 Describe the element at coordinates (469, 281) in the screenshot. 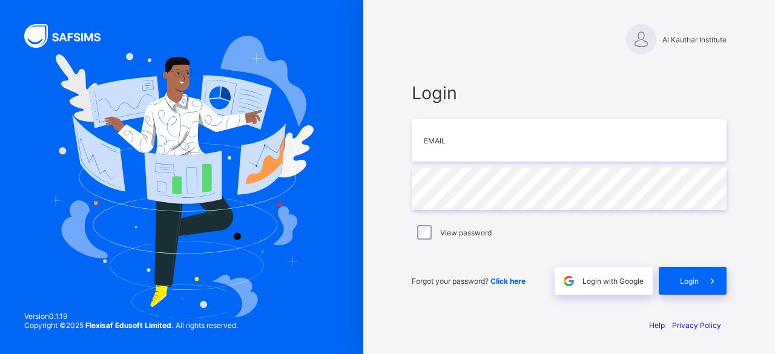

I see `span: Forgot your password?` at that location.